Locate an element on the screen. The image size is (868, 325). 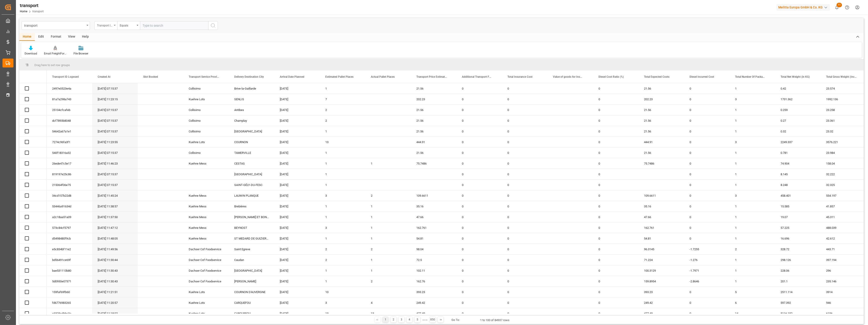
div: Dachser Cof Foodservice is located at coordinates (206, 260).